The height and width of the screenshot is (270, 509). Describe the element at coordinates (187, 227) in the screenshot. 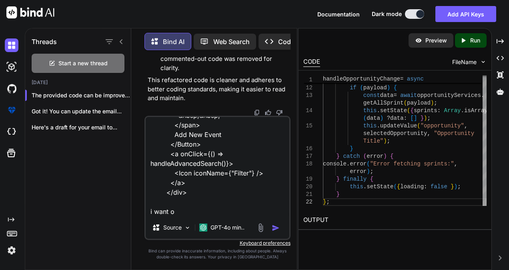

I see `img: Pick Models` at that location.